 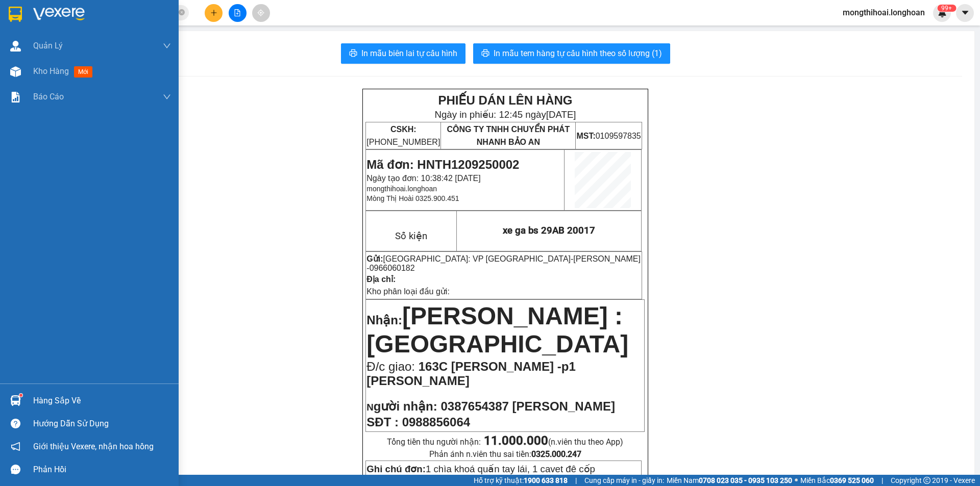 I want to click on strong: SĐT :, so click(x=382, y=422).